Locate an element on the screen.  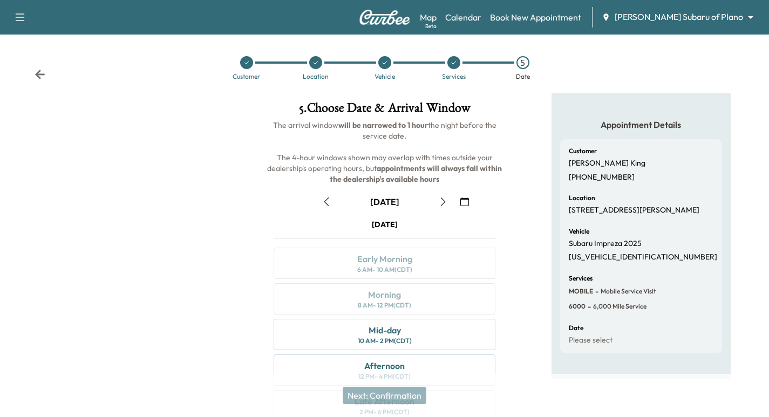
div: Beta is located at coordinates (431, 26).